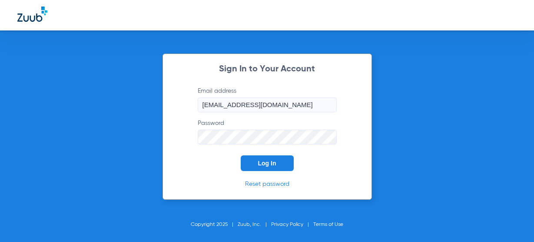  Describe the element at coordinates (267, 131) in the screenshot. I see `label: Password` at that location.